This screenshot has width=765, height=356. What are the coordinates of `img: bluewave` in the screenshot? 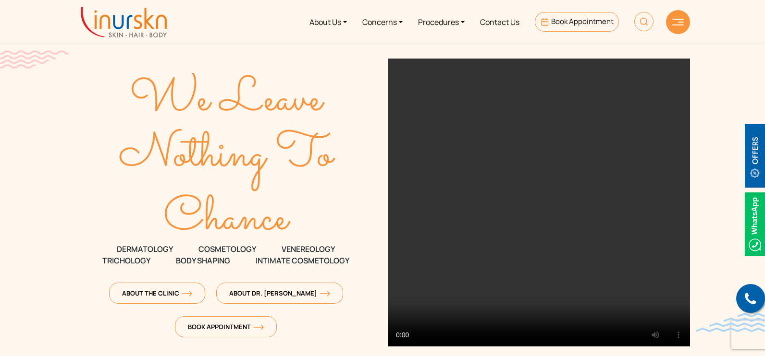 It's located at (730, 323).